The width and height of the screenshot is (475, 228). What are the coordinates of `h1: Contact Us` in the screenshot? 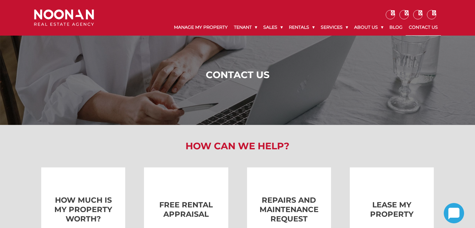 It's located at (237, 75).